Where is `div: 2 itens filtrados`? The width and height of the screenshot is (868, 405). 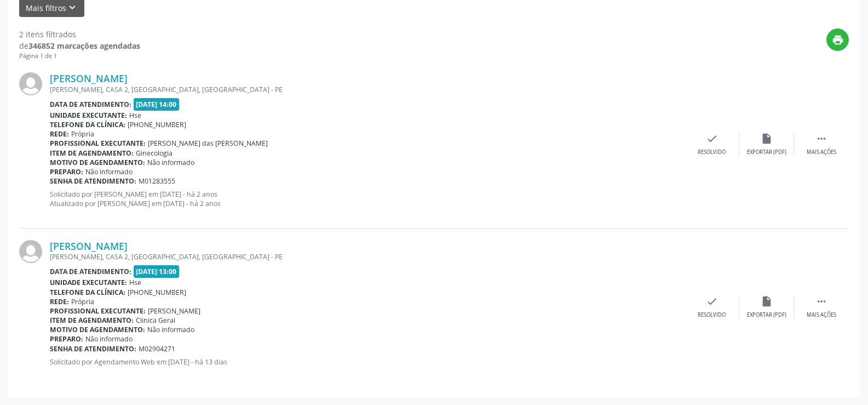 div: 2 itens filtrados is located at coordinates (80, 34).